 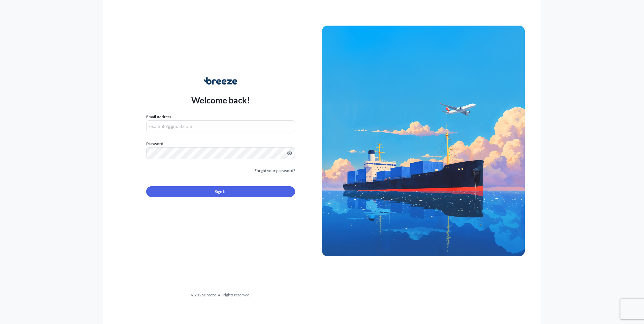 What do you see at coordinates (221, 126) in the screenshot?
I see `input: example@gmail.com` at bounding box center [221, 126].